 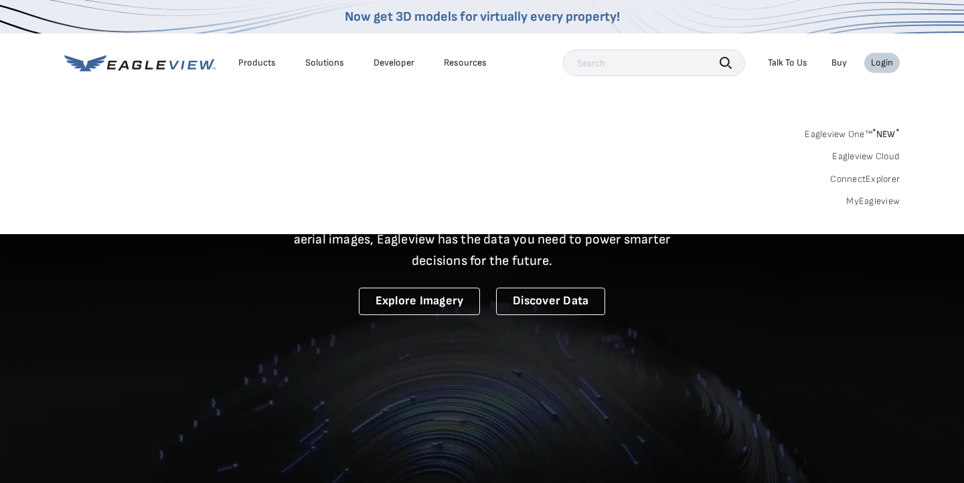 I want to click on div: Products, so click(x=257, y=63).